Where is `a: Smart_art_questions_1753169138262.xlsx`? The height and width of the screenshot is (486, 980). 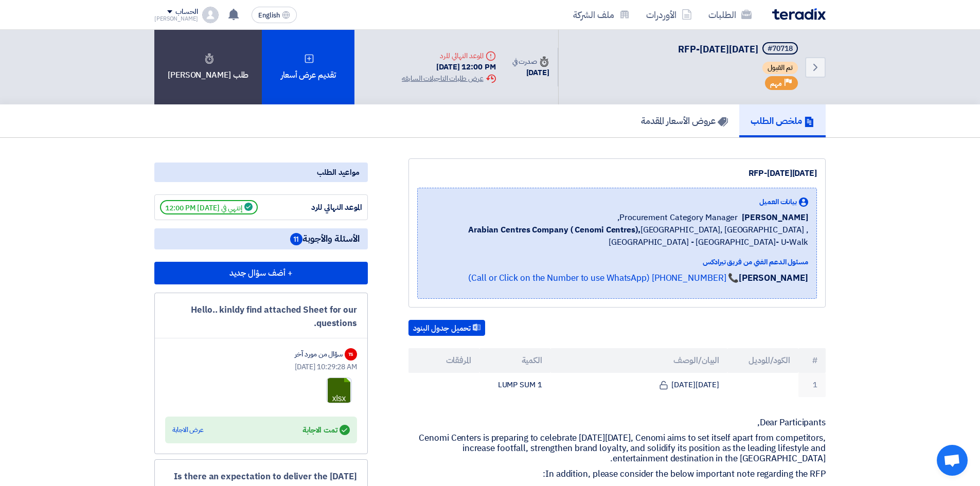
a: Smart_art_questions_1753169138262.xlsx is located at coordinates (368, 409).